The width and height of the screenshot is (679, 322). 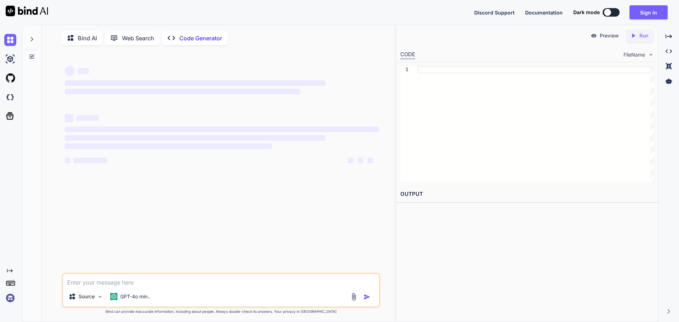 I want to click on button: Discord Support, so click(x=494, y=12).